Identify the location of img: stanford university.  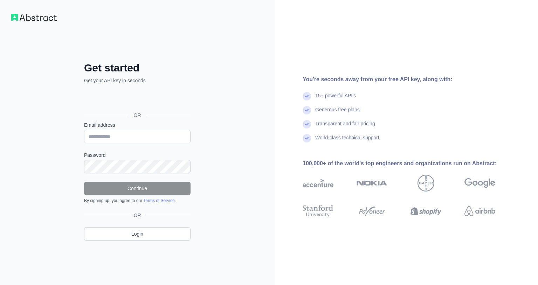
(318, 211).